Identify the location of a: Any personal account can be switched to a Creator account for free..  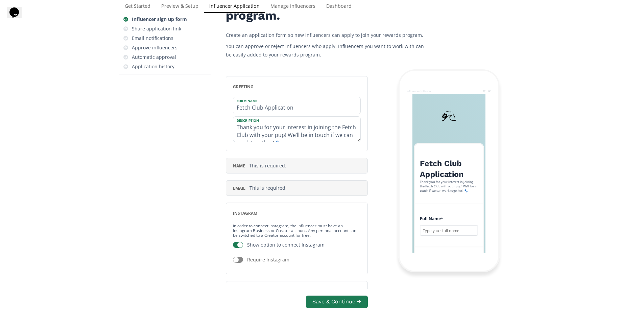
(294, 233).